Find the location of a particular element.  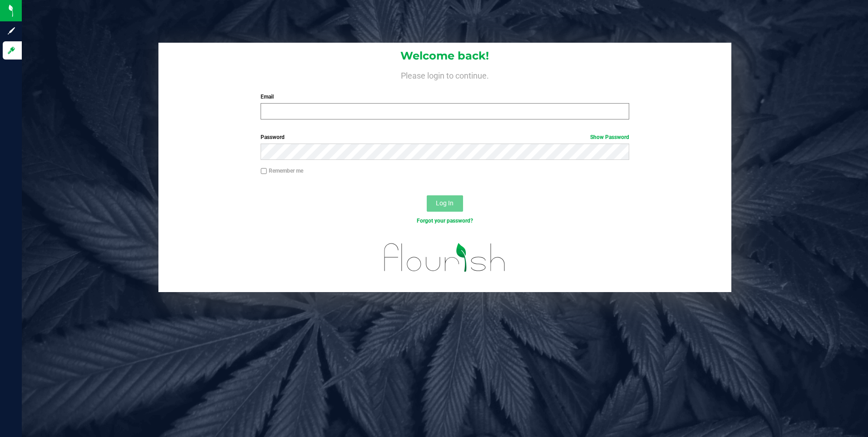

h1: Welcome back! is located at coordinates (445, 56).